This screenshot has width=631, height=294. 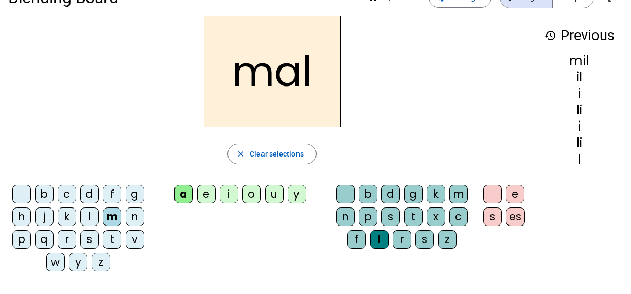 I want to click on div: x, so click(x=436, y=217).